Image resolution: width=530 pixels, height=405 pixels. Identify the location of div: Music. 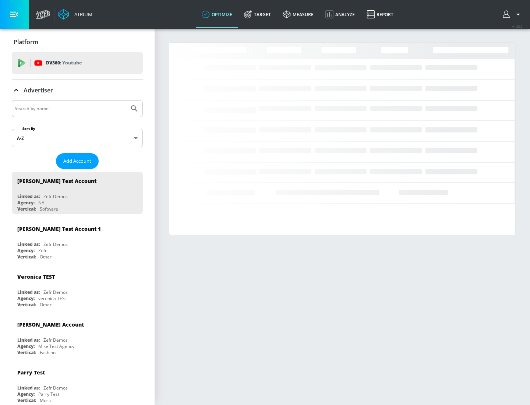
(46, 400).